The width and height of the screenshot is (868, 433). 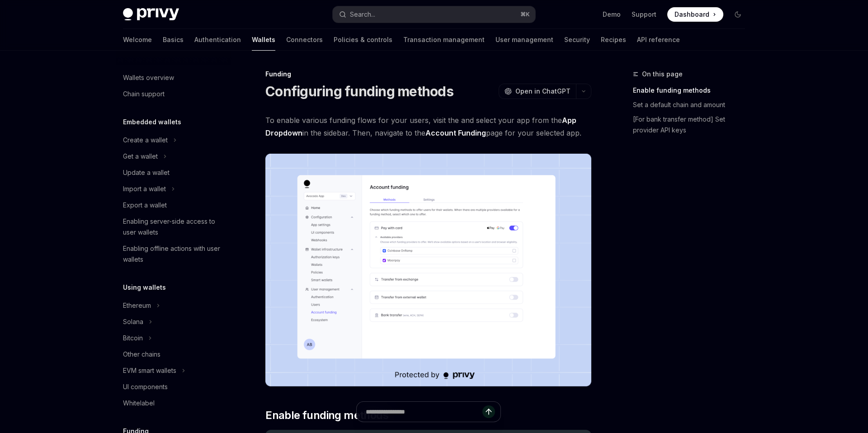 What do you see at coordinates (693, 105) in the screenshot?
I see `a: Set a default chain and amount` at bounding box center [693, 105].